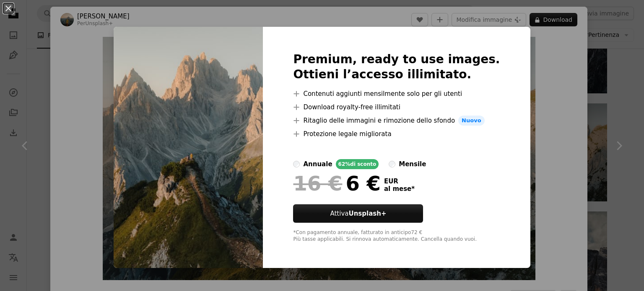 This screenshot has height=291, width=644. Describe the element at coordinates (396, 134) in the screenshot. I see `li: Protezione legale migliorata` at that location.